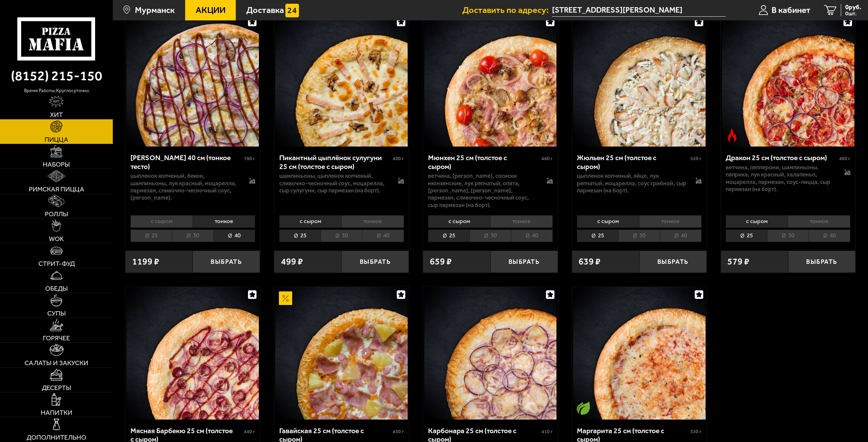 This screenshot has width=868, height=442. What do you see at coordinates (56, 338) in the screenshot?
I see `span: Горячее` at bounding box center [56, 338].